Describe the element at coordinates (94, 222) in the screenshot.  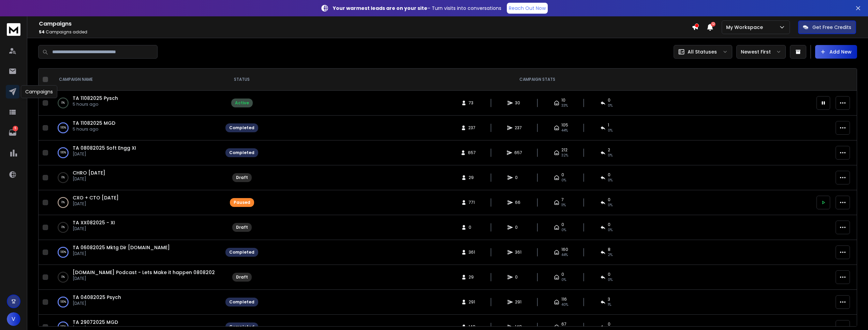
I see `a: TA XX082025 - XI` at that location.